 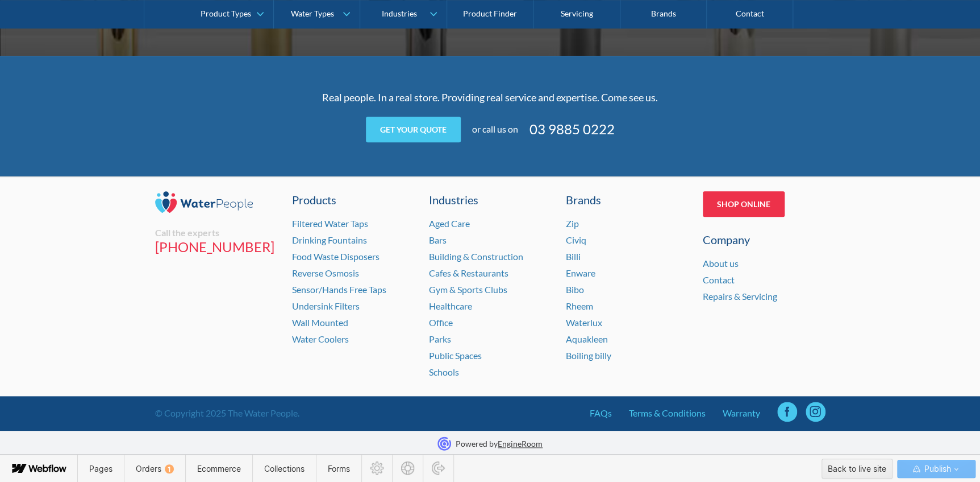 I want to click on a: Warranty, so click(x=742, y=413).